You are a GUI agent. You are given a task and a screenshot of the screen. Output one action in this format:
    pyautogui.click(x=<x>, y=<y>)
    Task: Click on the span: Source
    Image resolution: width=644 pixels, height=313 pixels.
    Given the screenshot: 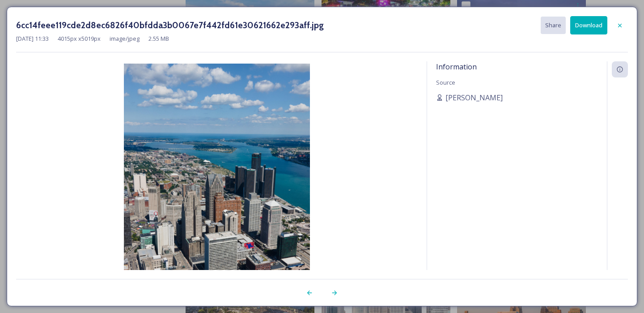 What is the action you would take?
    pyautogui.click(x=445, y=82)
    